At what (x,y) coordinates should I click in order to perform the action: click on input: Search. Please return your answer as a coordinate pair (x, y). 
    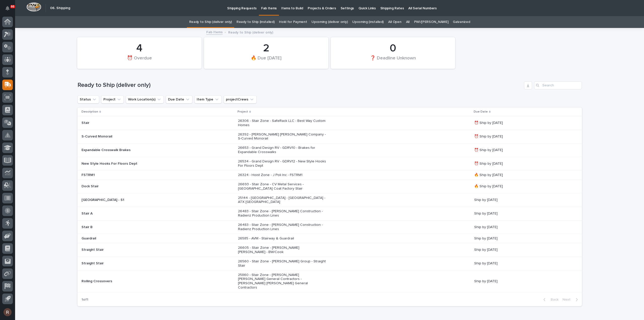
    Looking at the image, I should click on (558, 85).